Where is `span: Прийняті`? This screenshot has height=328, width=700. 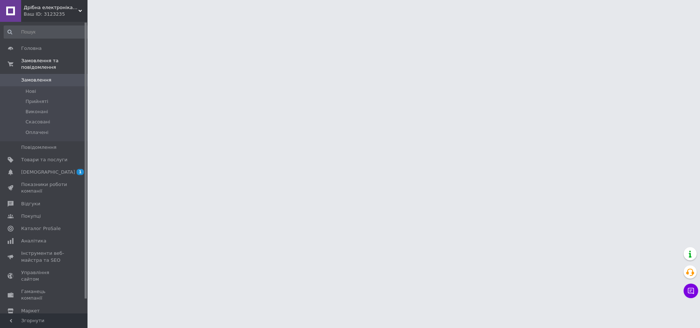
span: Прийняті is located at coordinates (37, 102).